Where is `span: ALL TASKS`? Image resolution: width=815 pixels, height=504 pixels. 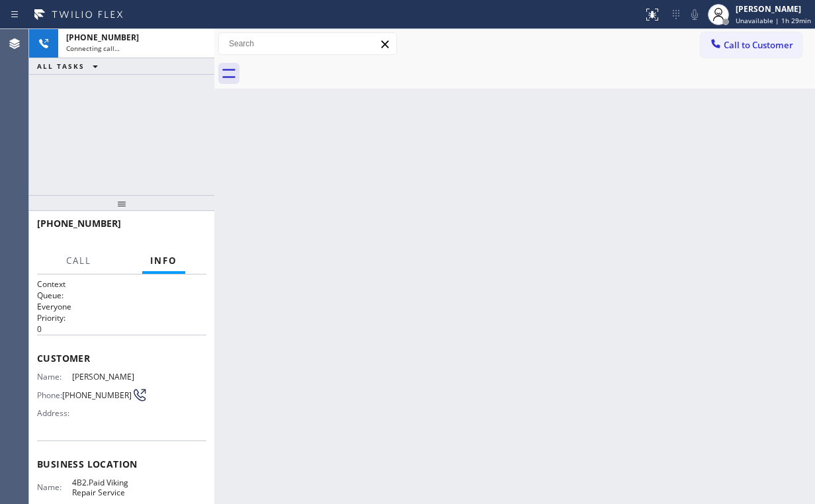 span: ALL TASKS is located at coordinates (61, 67).